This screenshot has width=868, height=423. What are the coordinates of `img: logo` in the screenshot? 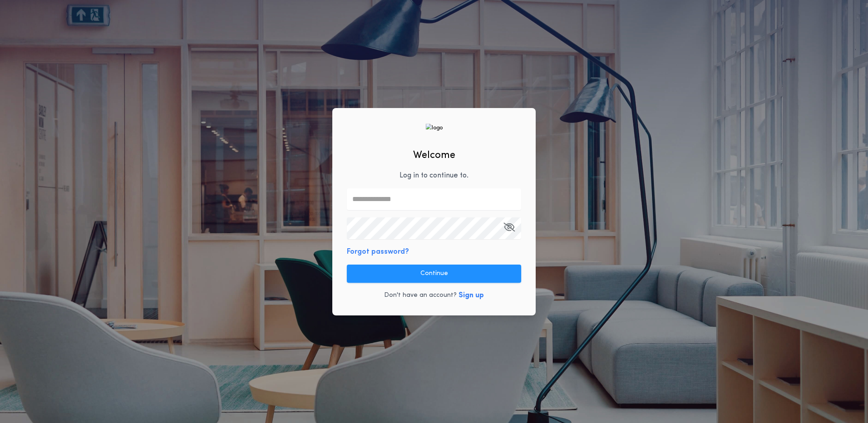 It's located at (434, 127).